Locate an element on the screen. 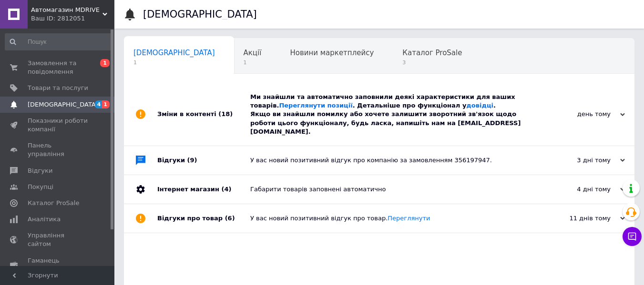  div: Відгуки про товар is located at coordinates (204, 218).